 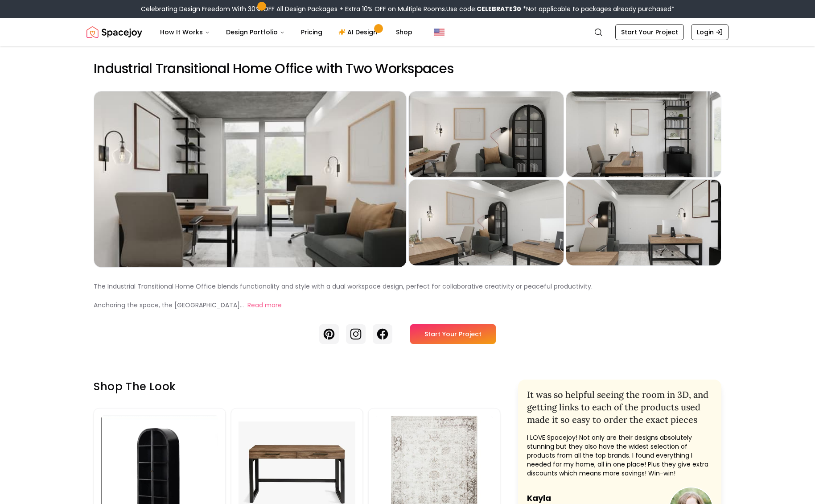 What do you see at coordinates (297, 386) in the screenshot?
I see `h3: Shop the look` at bounding box center [297, 386].